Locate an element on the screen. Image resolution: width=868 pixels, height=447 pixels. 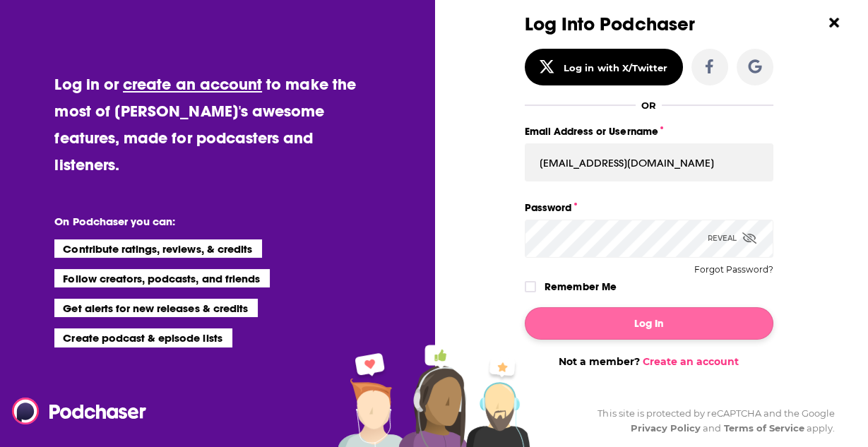
label: Password is located at coordinates (649, 208).